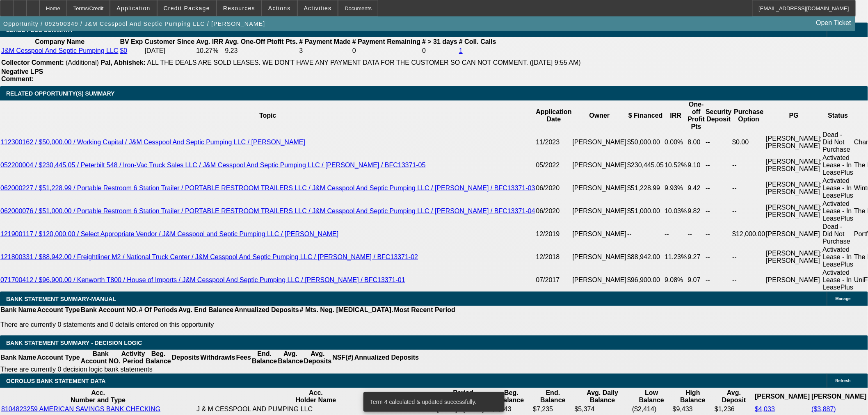 The width and height of the screenshot is (868, 415). Describe the element at coordinates (268, 188) in the screenshot. I see `a: 062000227 / $51,228.99 / Portable Restroom 6 Station Trailer / PORTABLE RESTROOM TRAILERS LLC / J...` at that location.